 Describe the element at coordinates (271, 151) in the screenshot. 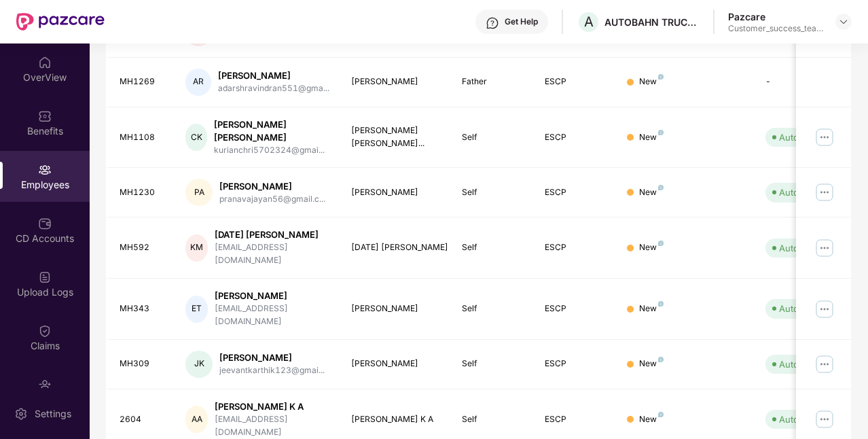

I see `div: kurianchri5702324@gmai...` at that location.